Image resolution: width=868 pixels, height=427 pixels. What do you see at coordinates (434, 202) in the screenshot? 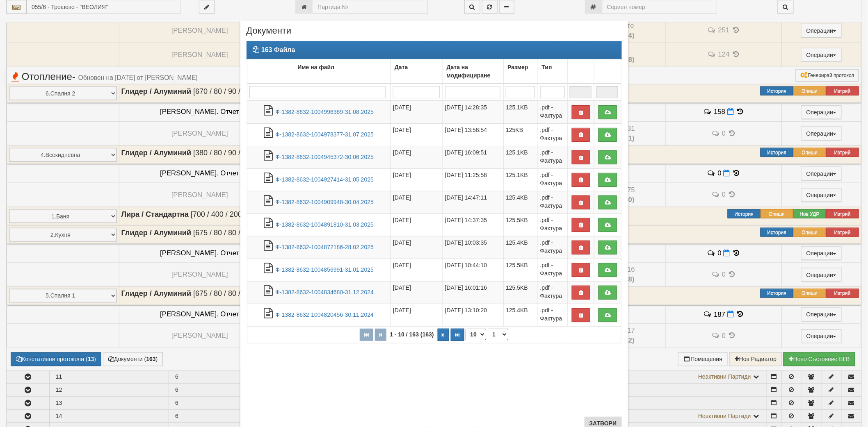
I see `tr: Ф-1382-8632-1004909948-30.04.2025.pdf - Фактура` at bounding box center [434, 202].